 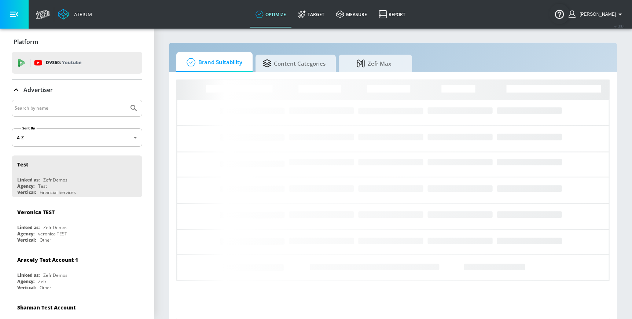 What do you see at coordinates (77, 42) in the screenshot?
I see `div: Platform` at bounding box center [77, 42].